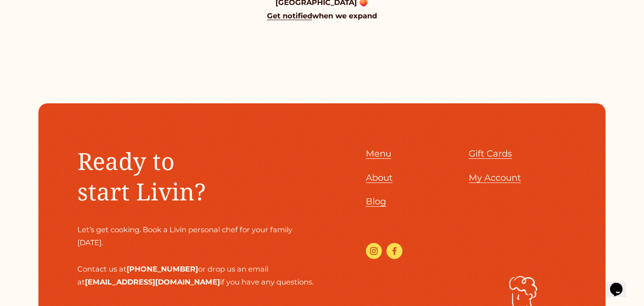 The height and width of the screenshot is (306, 644). I want to click on span: Menu, so click(379, 153).